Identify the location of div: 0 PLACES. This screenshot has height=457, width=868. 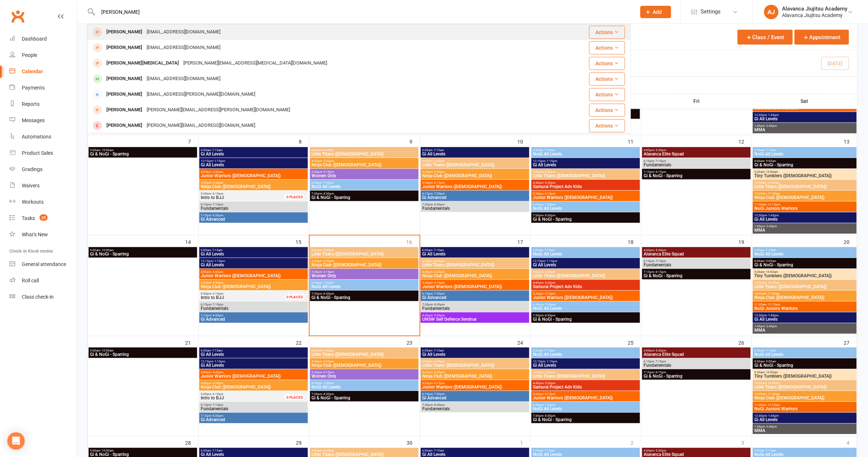
(294, 297).